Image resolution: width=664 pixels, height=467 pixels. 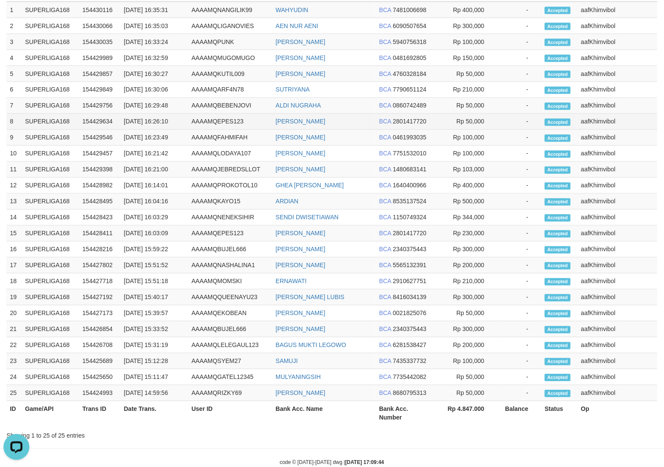 I want to click on td: 154427192, so click(x=100, y=298).